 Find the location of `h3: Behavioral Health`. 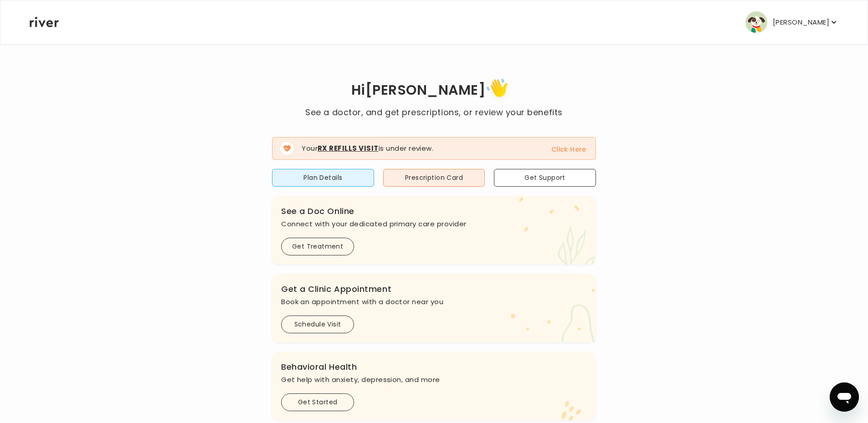

h3: Behavioral Health is located at coordinates (434, 367).